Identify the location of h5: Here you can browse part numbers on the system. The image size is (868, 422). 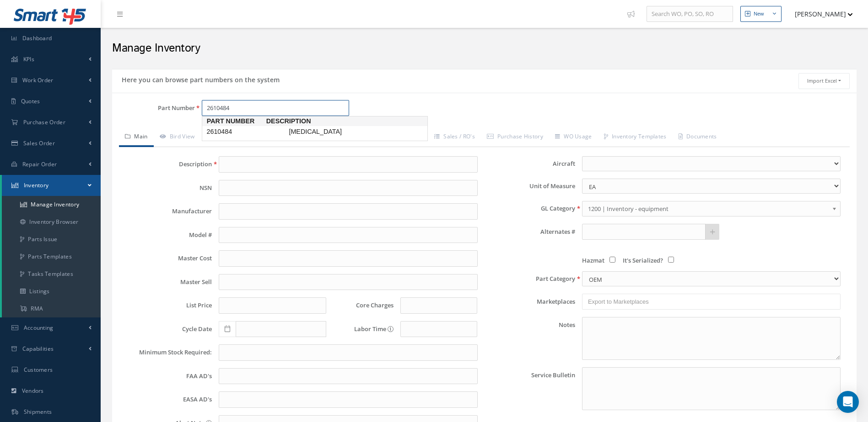
(199, 78).